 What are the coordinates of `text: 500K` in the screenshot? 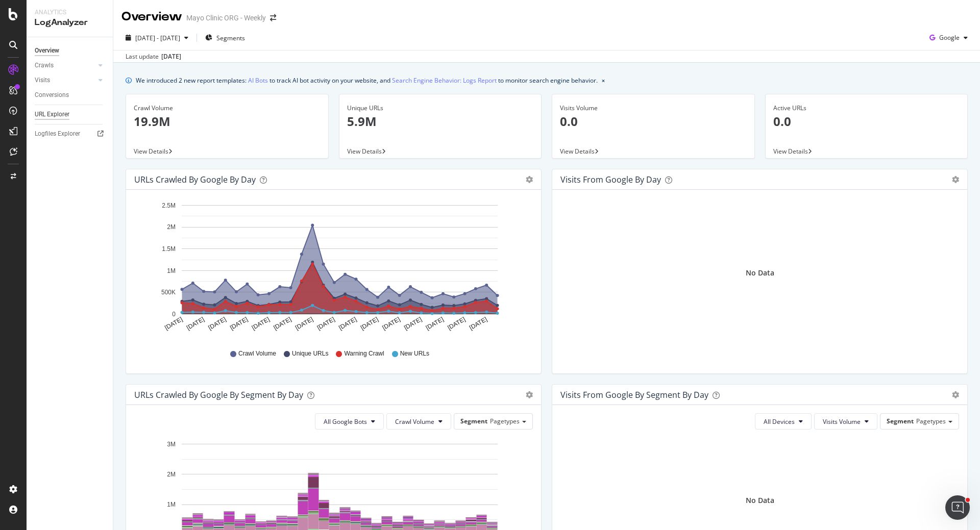 It's located at (168, 292).